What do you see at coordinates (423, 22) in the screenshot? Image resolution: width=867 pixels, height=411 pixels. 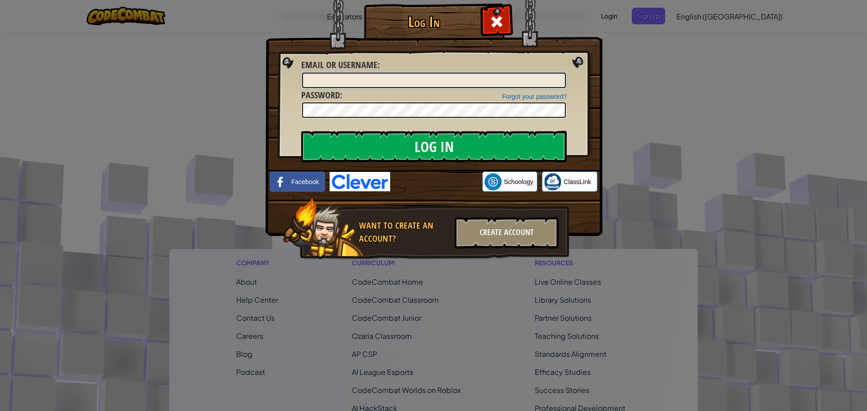 I see `h1: Log In` at bounding box center [423, 22].